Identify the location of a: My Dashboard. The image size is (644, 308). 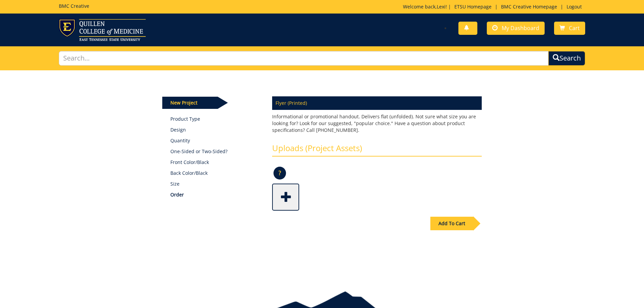
(516, 28).